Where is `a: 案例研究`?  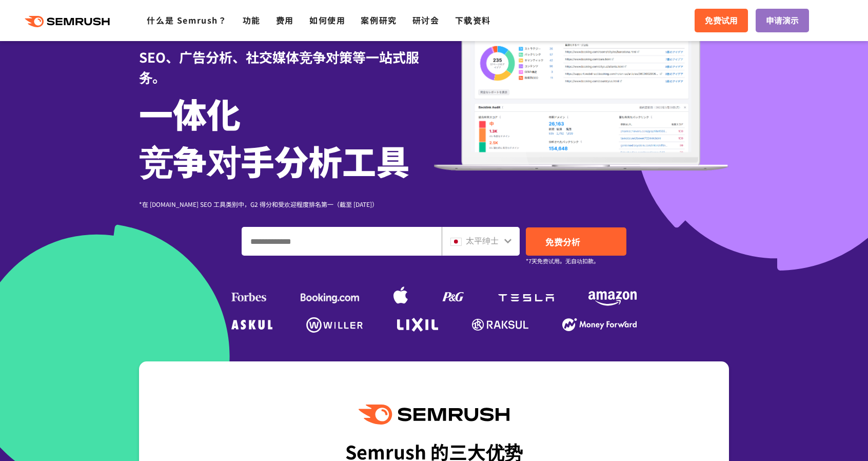 a: 案例研究 is located at coordinates (378, 20).